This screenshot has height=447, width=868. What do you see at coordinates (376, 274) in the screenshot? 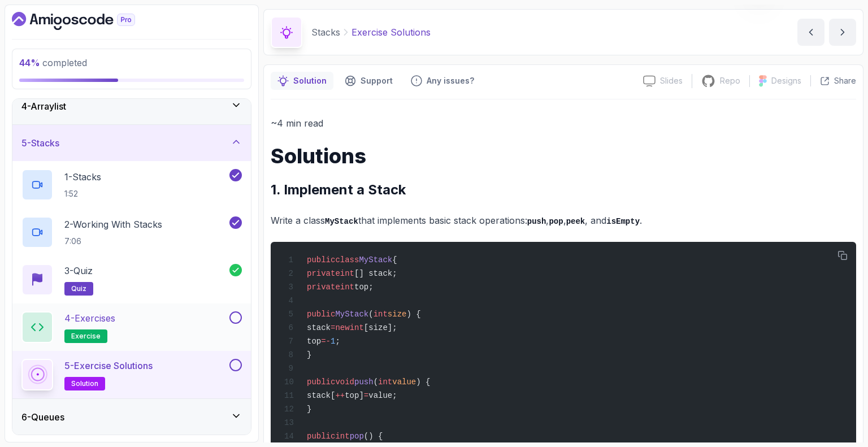
I see `span: [] stack;` at bounding box center [376, 274].